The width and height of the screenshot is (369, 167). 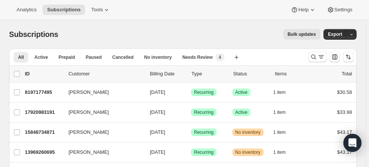 What do you see at coordinates (67, 57) in the screenshot?
I see `span: Prepaid` at bounding box center [67, 57].